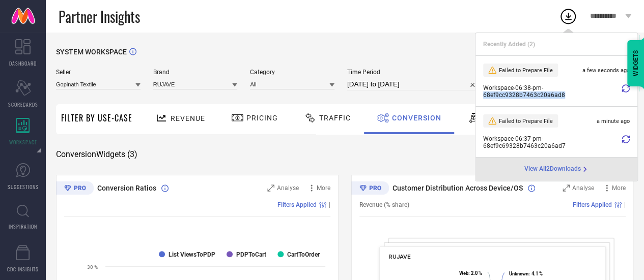 The width and height of the screenshot is (644, 280). I want to click on span: RUJAVE, so click(399, 257).